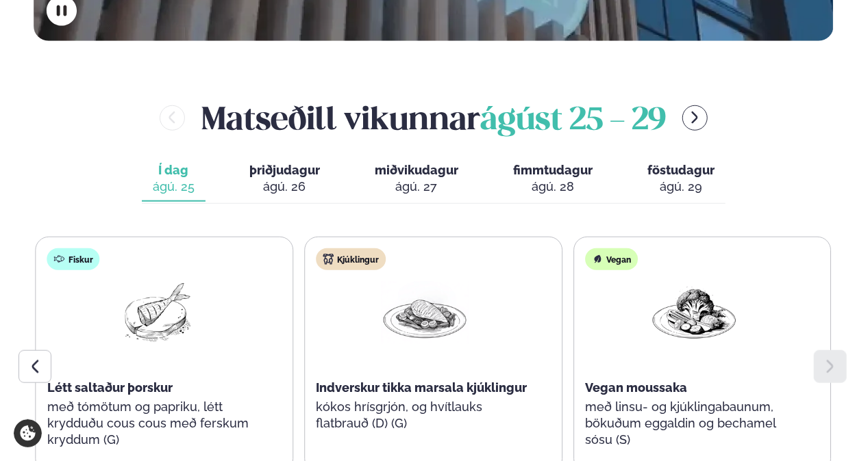 The width and height of the screenshot is (868, 461). What do you see at coordinates (27, 434) in the screenshot?
I see `a: Cookie settings` at bounding box center [27, 434].